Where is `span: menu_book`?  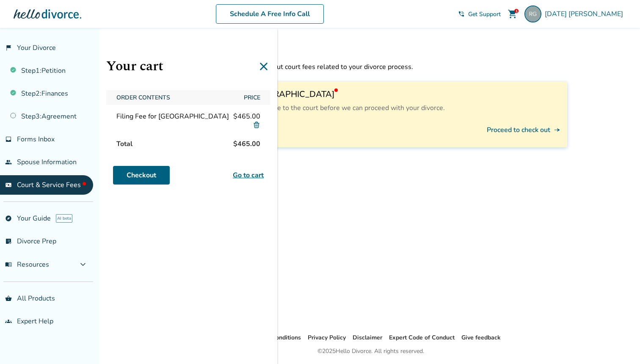 span: menu_book is located at coordinates (9, 264).